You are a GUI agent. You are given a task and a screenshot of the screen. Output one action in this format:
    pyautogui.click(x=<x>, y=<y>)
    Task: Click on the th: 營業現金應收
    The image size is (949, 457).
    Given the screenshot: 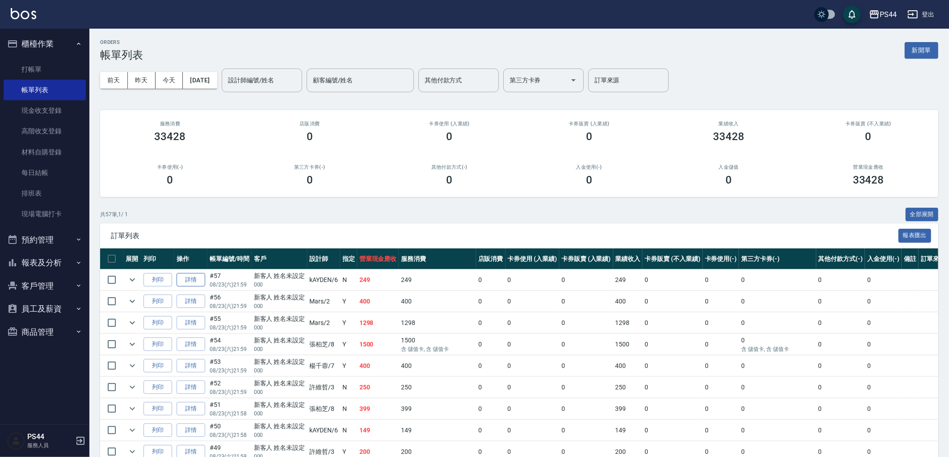 What is the action you would take?
    pyautogui.click(x=378, y=258)
    